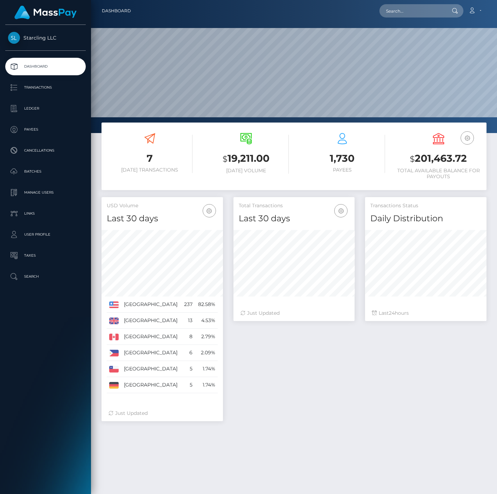 Image resolution: width=497 pixels, height=494 pixels. I want to click on img: MassPay Logo, so click(46, 12).